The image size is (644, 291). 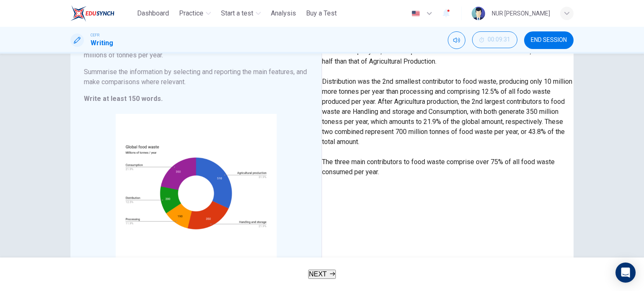 What do you see at coordinates (153, 14) in the screenshot?
I see `span: Dashboard` at bounding box center [153, 14].